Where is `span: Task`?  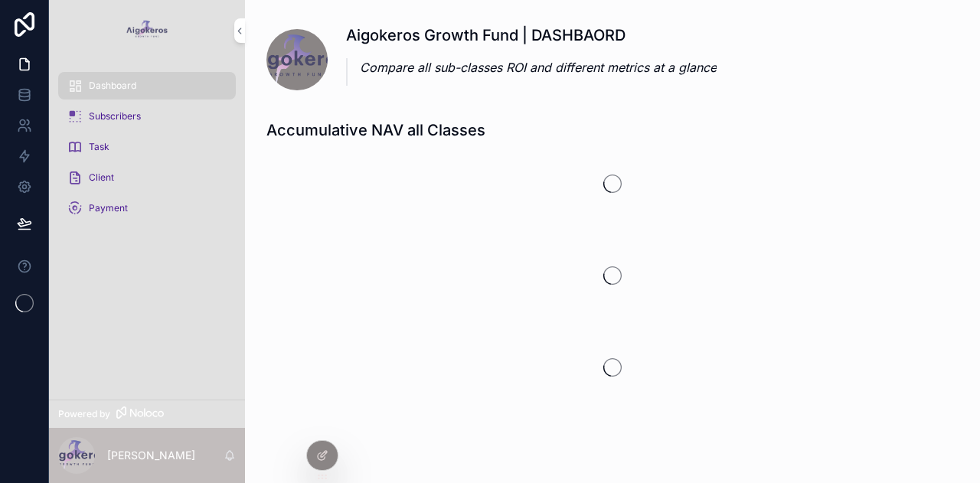 span: Task is located at coordinates (98, 147).